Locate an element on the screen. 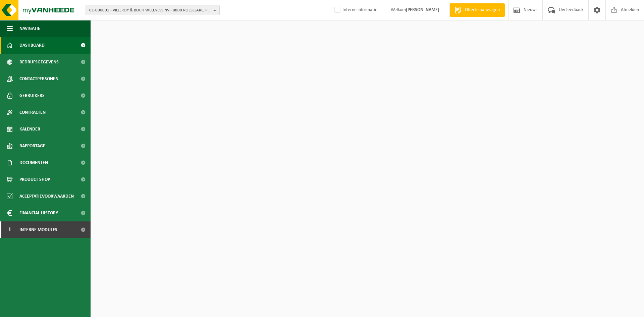  span: Navigatie is located at coordinates (30, 28).